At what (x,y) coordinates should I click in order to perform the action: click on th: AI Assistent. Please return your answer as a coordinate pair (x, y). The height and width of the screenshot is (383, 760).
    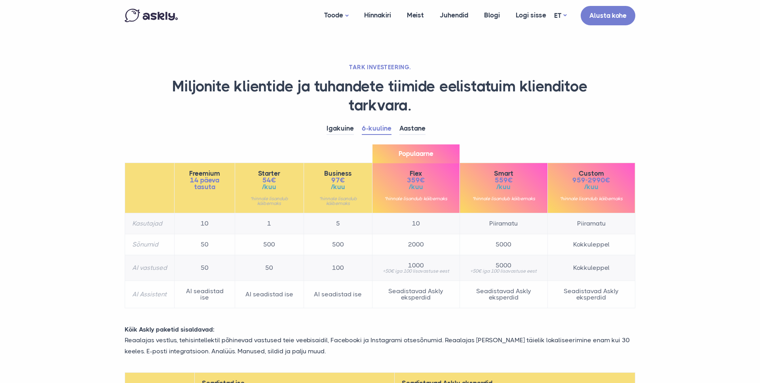
    Looking at the image, I should click on (150, 295).